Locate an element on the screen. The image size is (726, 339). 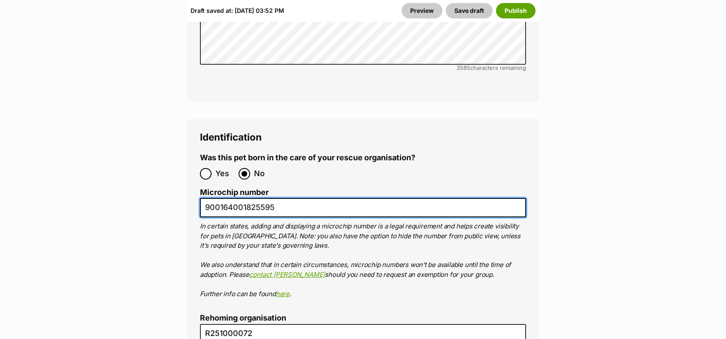
span: Yes is located at coordinates (225, 174).